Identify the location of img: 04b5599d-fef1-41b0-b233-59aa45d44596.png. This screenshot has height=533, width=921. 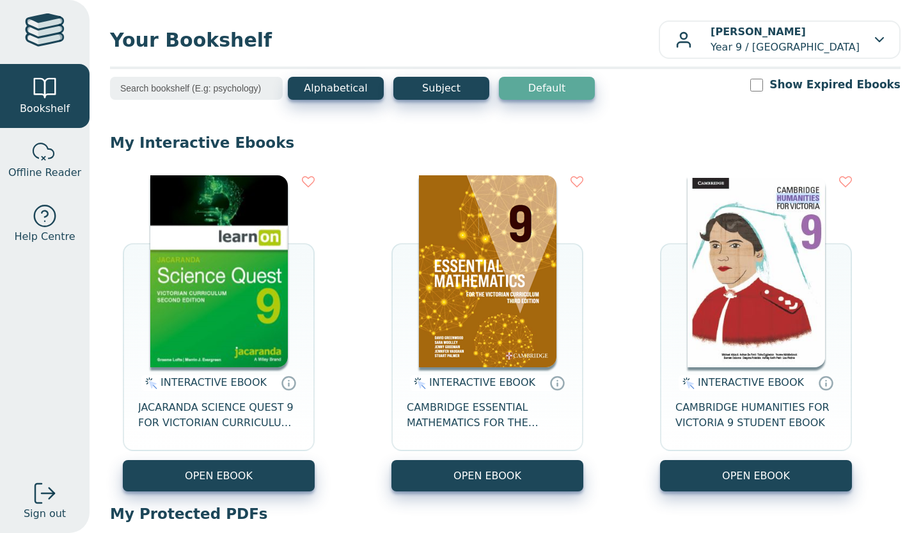
(487, 271).